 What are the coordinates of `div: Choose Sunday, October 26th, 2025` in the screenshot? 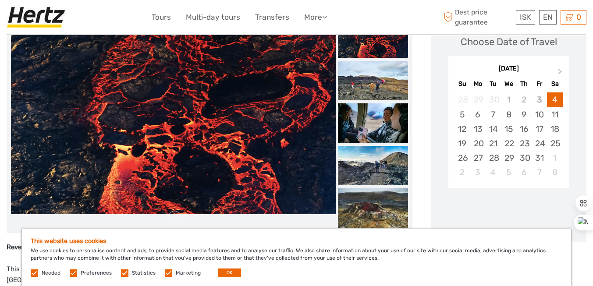 It's located at (462, 158).